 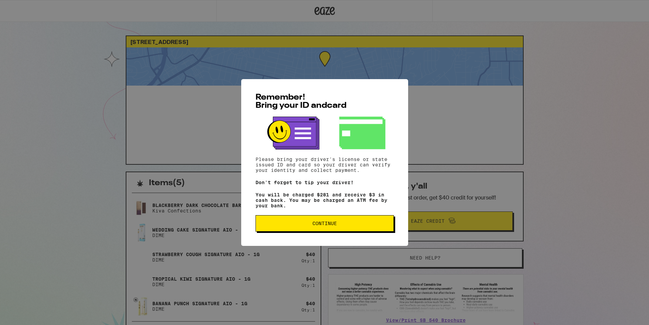 What do you see at coordinates (325, 182) in the screenshot?
I see `p: Don't forget to tip your driver!` at bounding box center [325, 182].